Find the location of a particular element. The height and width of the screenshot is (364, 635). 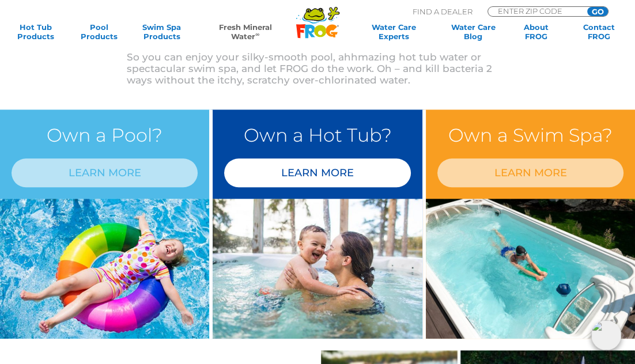

a: PoolProducts is located at coordinates (98, 32).